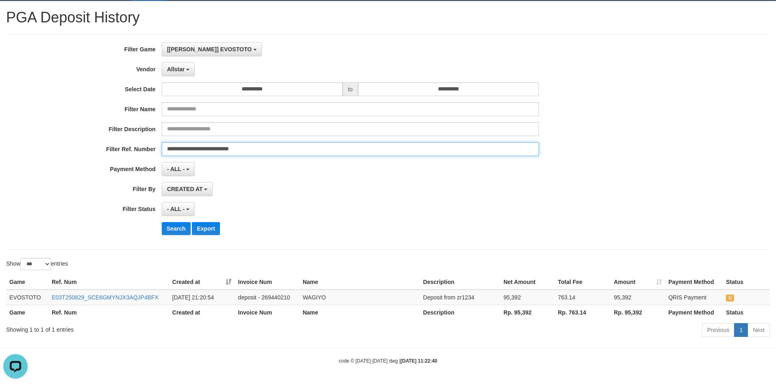 The width and height of the screenshot is (776, 385). What do you see at coordinates (583, 312) in the screenshot?
I see `th: Rp. 763.14` at bounding box center [583, 312].